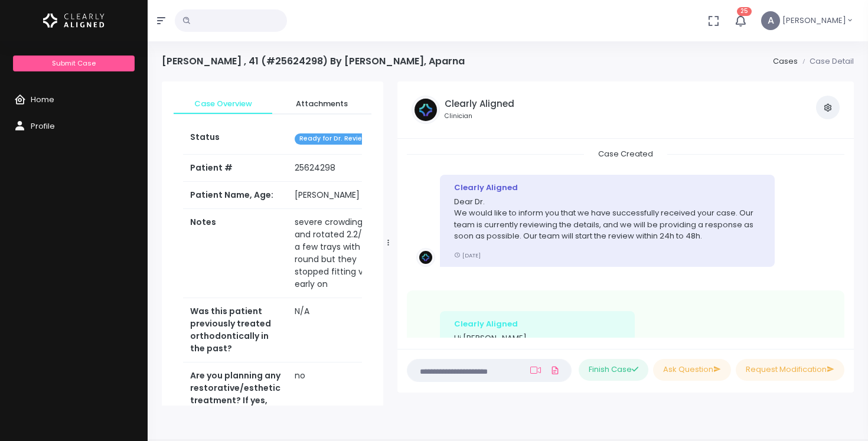 This screenshot has height=441, width=868. I want to click on a: Add Files, so click(555, 370).